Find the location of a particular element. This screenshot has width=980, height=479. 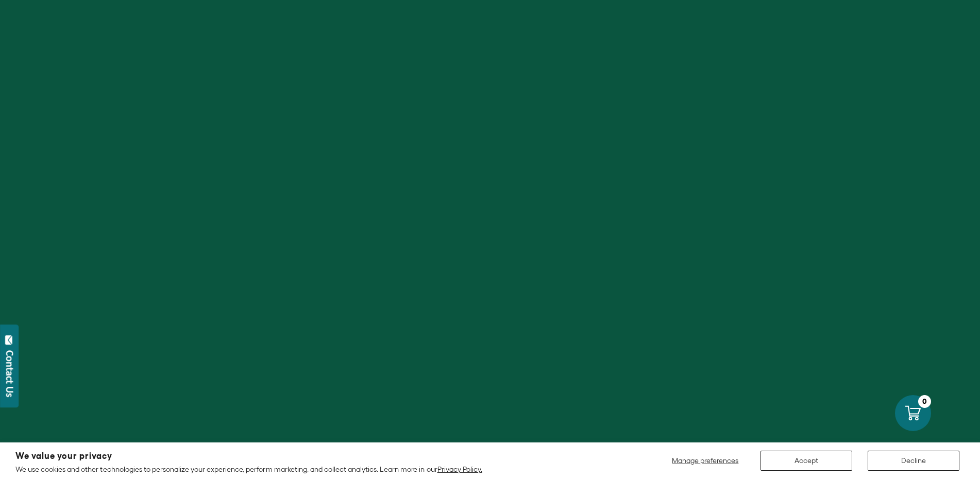

span: Manage preferences is located at coordinates (705, 460).